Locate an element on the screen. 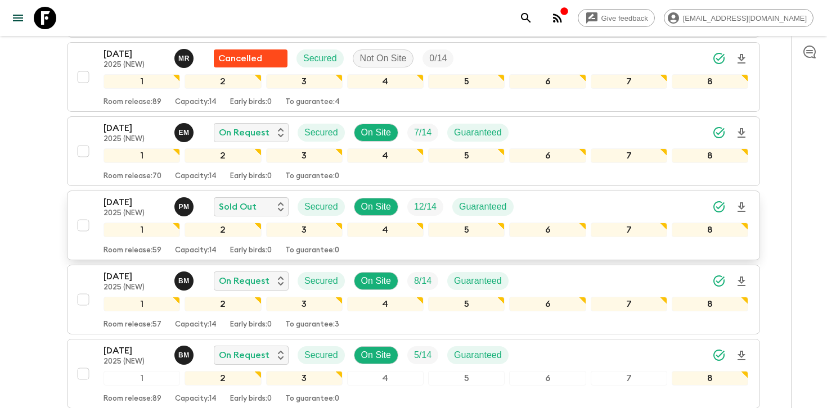 This screenshot has width=827, height=408. a: Give feedback is located at coordinates (616, 18).